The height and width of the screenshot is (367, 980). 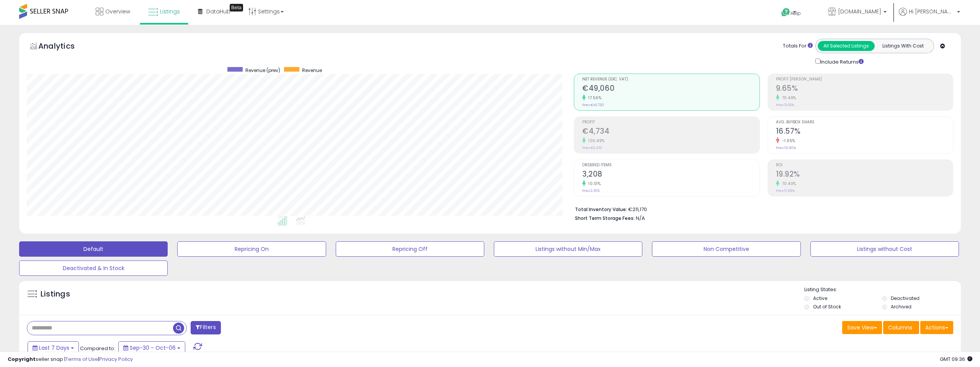 I want to click on span: DataHub, so click(x=218, y=11).